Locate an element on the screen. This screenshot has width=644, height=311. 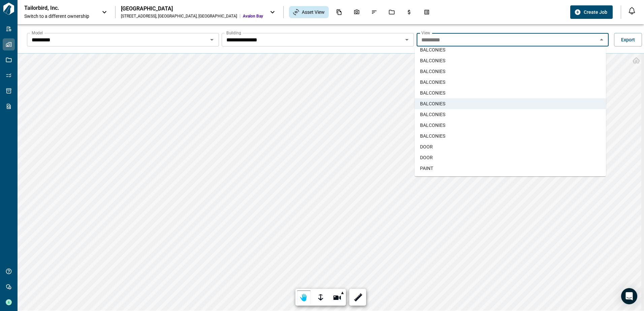
div: Takeoff Center is located at coordinates (426, 12).